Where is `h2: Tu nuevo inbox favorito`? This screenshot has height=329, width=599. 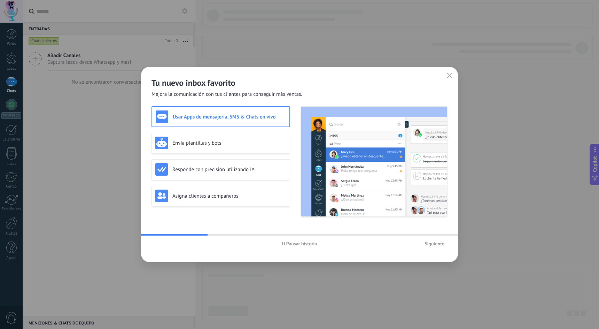
h2: Tu nuevo inbox favorito is located at coordinates (299, 82).